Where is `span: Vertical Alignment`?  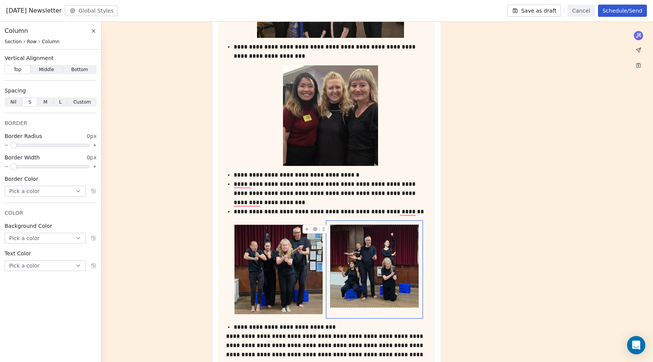 span: Vertical Alignment is located at coordinates (29, 58).